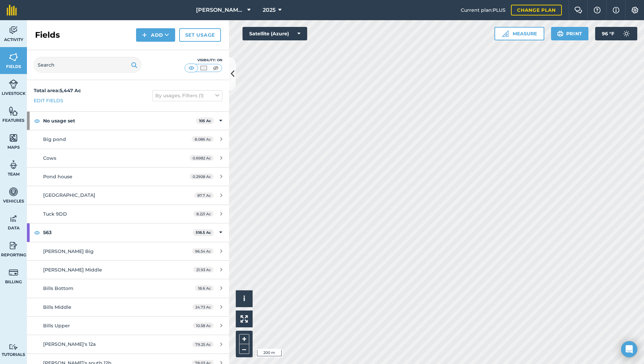 The width and height of the screenshot is (644, 364). I want to click on span: 10.58 Ac, so click(203, 325).